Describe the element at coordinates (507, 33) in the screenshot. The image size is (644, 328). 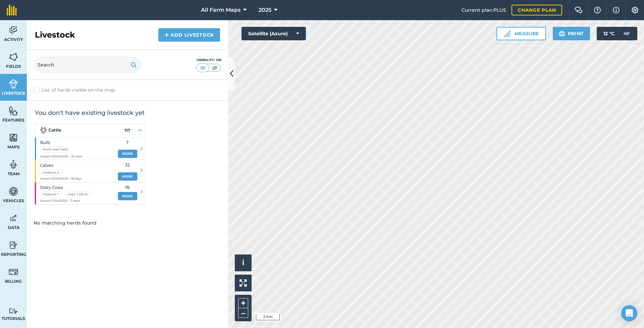
I see `img: Ruler icon` at that location.